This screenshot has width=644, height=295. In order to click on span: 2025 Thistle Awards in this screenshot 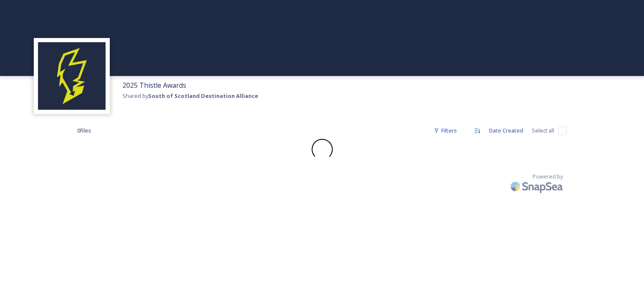, I will do `click(154, 85)`.